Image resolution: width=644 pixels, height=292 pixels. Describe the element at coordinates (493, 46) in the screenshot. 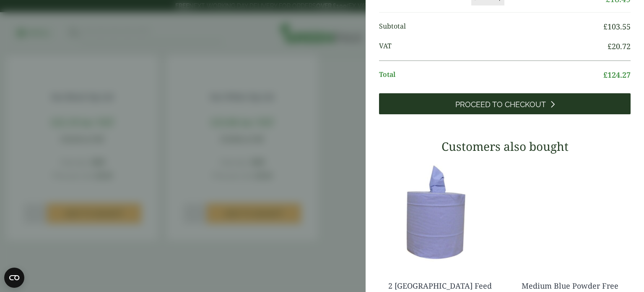

I see `span: VAT` at that location.